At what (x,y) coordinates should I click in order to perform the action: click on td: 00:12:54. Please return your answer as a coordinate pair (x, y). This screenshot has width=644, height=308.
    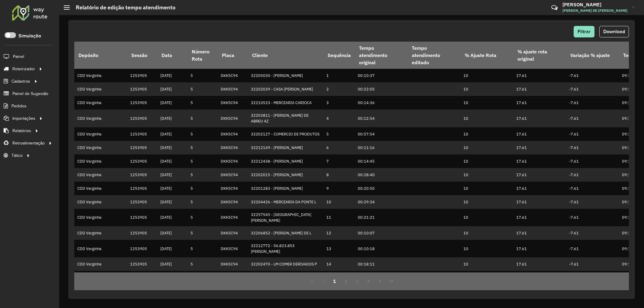
    Looking at the image, I should click on (381, 118).